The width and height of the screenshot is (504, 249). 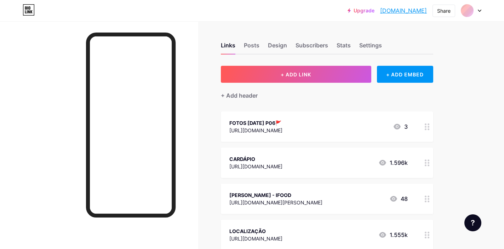 I want to click on button: + ADD LINK, so click(x=296, y=74).